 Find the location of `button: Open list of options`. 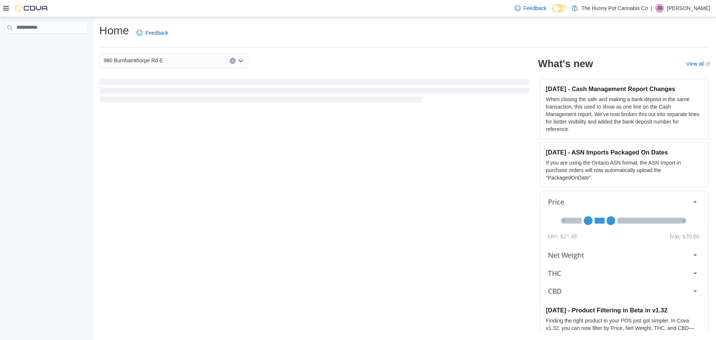

button: Open list of options is located at coordinates (241, 61).